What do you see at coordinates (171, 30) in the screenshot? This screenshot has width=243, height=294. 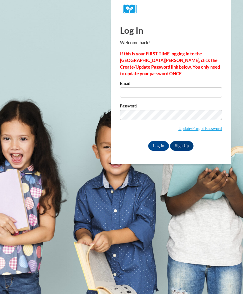 I see `h1: Log In` at bounding box center [171, 30].